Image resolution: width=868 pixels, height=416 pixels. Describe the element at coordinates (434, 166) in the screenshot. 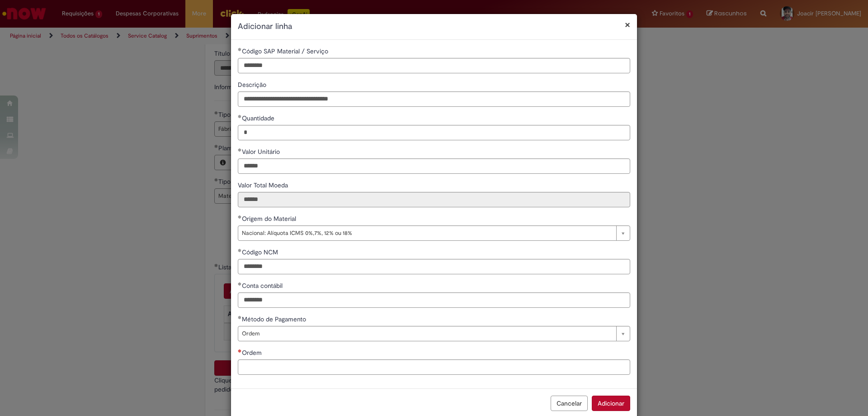

I see `input: Valor Unitário` at that location.